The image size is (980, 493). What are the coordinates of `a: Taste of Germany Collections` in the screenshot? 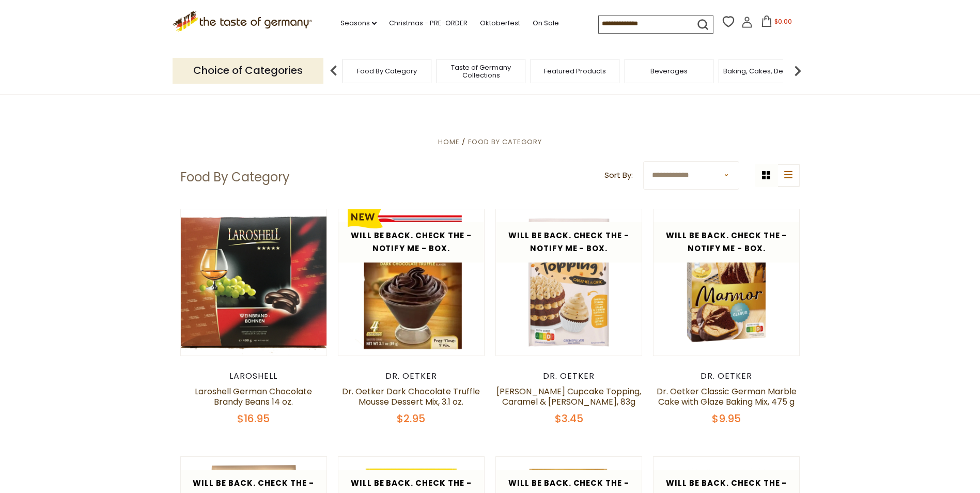 It's located at (481, 71).